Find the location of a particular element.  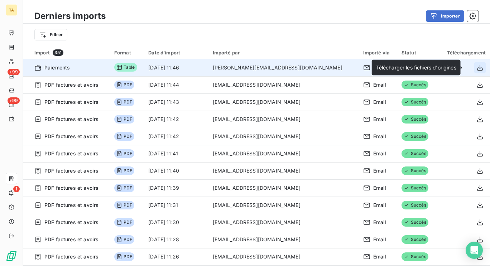

div: Format is located at coordinates (127, 53).